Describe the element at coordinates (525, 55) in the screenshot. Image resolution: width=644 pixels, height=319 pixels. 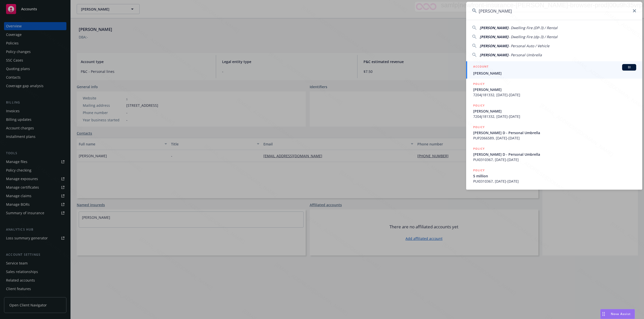
I see `span: - Personal Umbrella` at that location.